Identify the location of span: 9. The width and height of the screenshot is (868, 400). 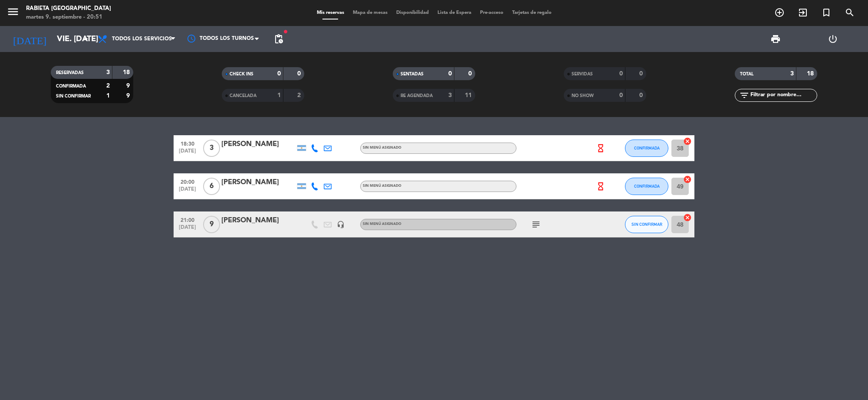
(211, 225).